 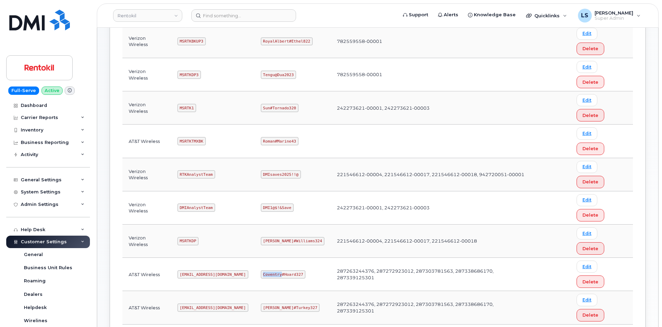 I want to click on a: Alerts, so click(x=448, y=15).